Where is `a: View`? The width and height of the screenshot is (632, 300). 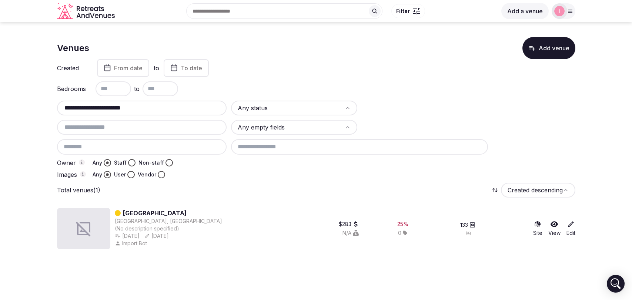 a: View is located at coordinates (554, 229).